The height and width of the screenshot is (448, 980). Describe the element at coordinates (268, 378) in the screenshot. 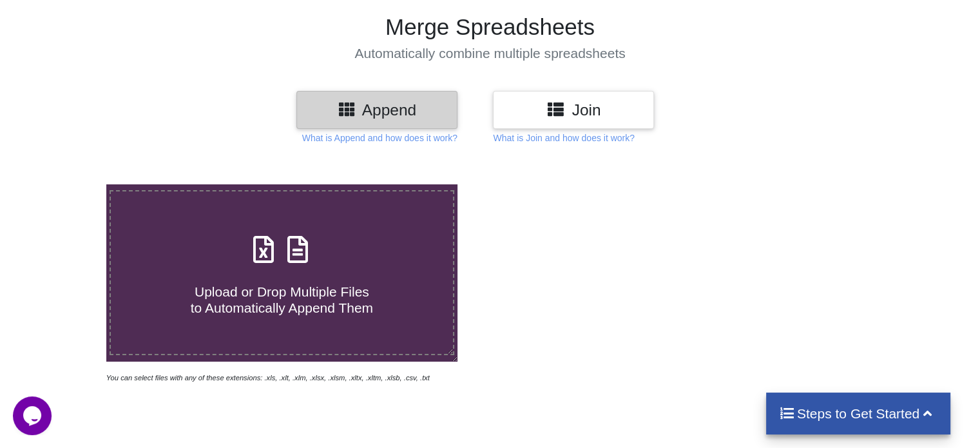

I see `i: You can select files with any of these extensions: .xls, .xlt, .xlm, .xlsx, .xlsm, .xltx, .xltm, ...` at that location.